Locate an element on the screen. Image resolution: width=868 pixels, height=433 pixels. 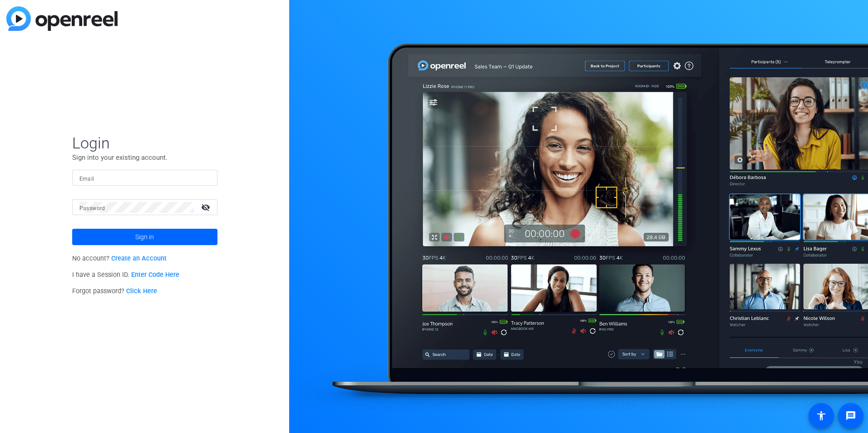
a: Click Here is located at coordinates (142, 291).